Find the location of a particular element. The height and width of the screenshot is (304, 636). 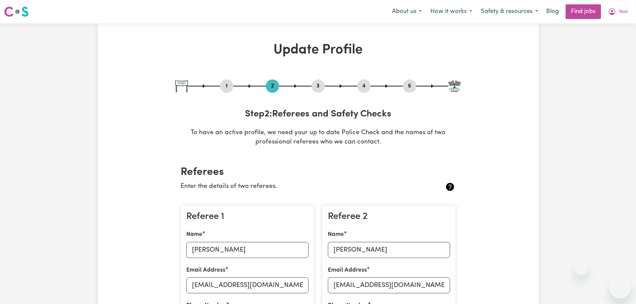

button: Safety & resources is located at coordinates (509, 12).